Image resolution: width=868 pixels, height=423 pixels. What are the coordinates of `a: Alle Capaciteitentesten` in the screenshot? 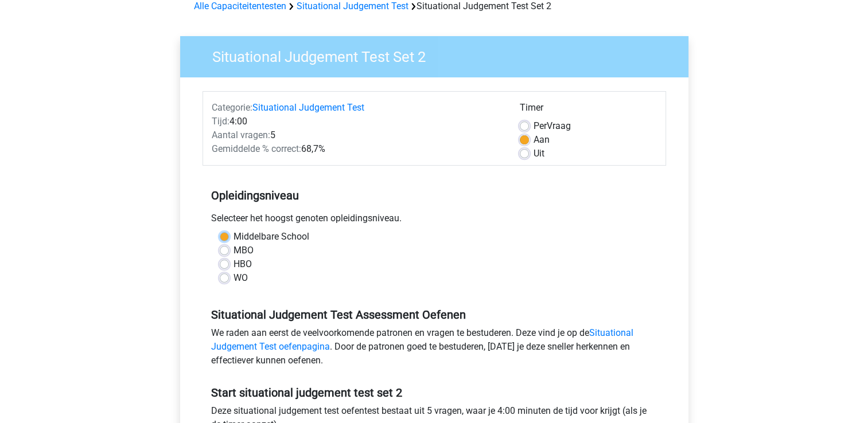 It's located at (240, 6).